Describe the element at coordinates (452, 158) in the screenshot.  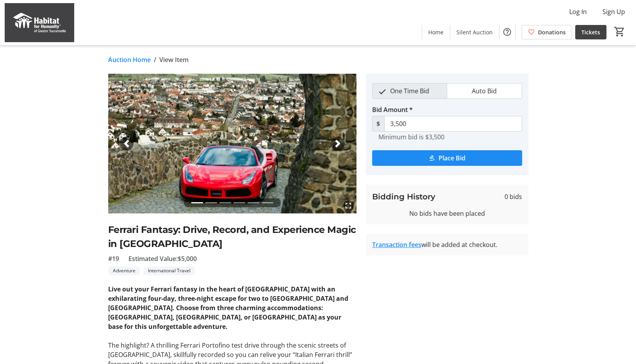
I see `span: Place Bid` at that location.